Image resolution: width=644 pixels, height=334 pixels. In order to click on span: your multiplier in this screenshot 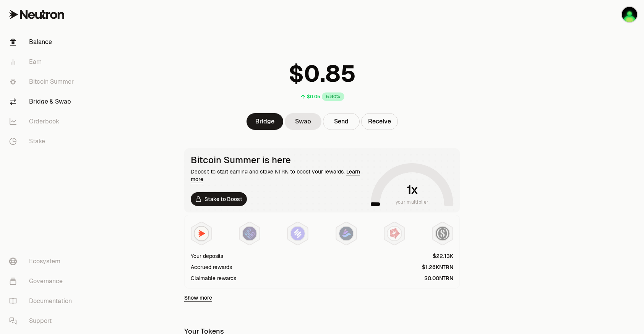, I will do `click(412, 202)`.